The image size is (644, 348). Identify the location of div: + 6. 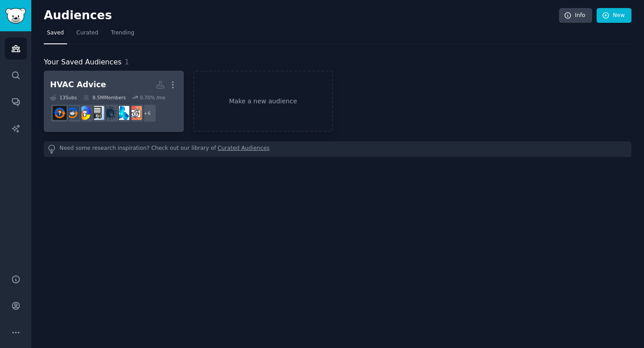
(147, 113).